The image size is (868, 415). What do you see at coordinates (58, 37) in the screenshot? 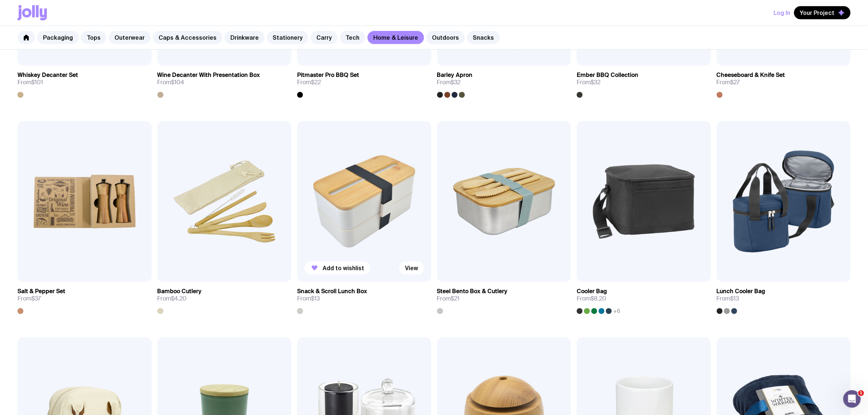
I see `a: Packaging` at bounding box center [58, 37].